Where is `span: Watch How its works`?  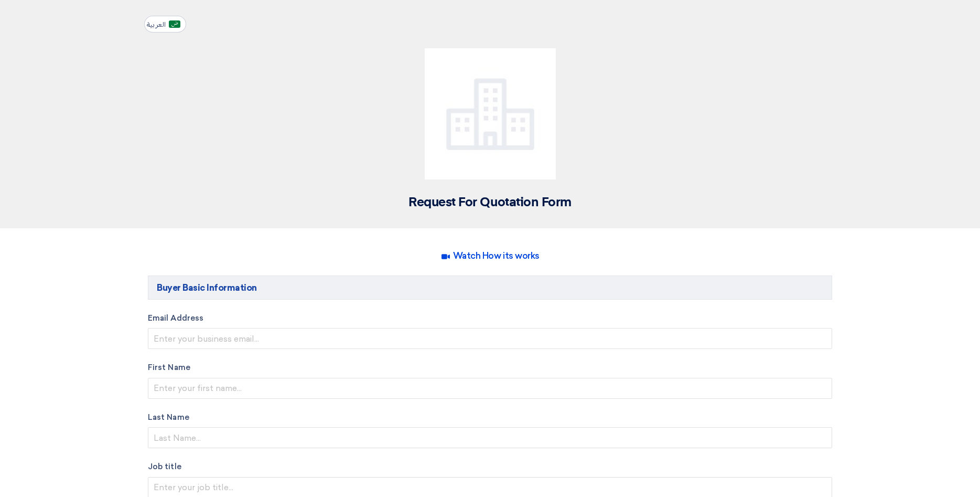 span: Watch How its works is located at coordinates (496, 255).